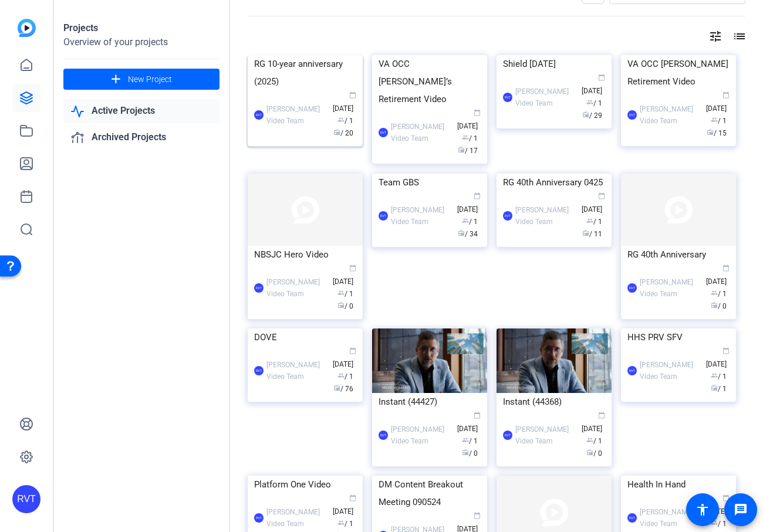 This screenshot has width=763, height=532. What do you see at coordinates (592, 115) in the screenshot?
I see `span: / 29` at bounding box center [592, 115].